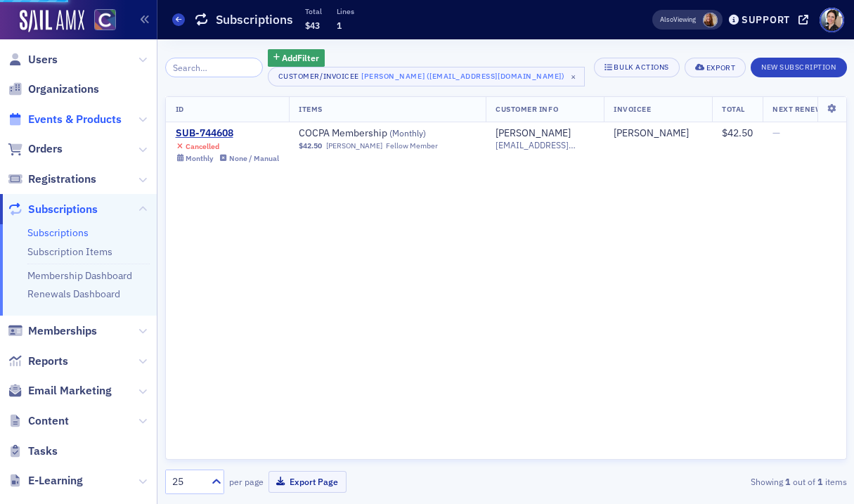 This screenshot has width=854, height=504. I want to click on a: View Homepage, so click(100, 21).